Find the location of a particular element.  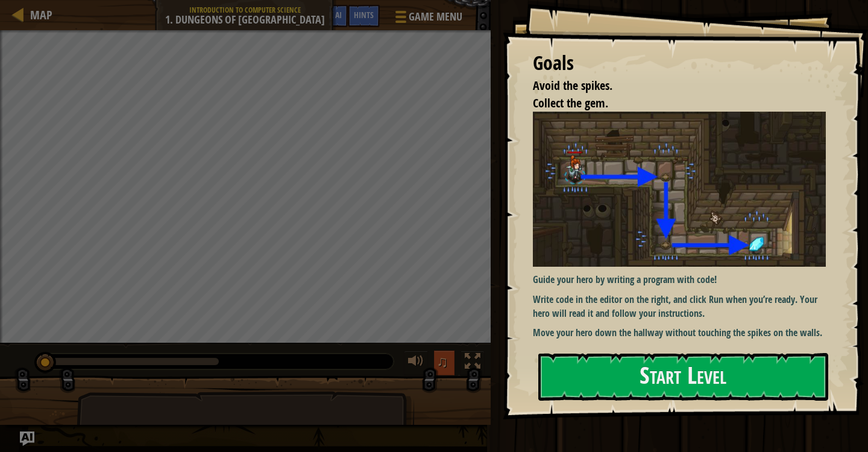

li: Avoid the spikes. is located at coordinates (670, 85).